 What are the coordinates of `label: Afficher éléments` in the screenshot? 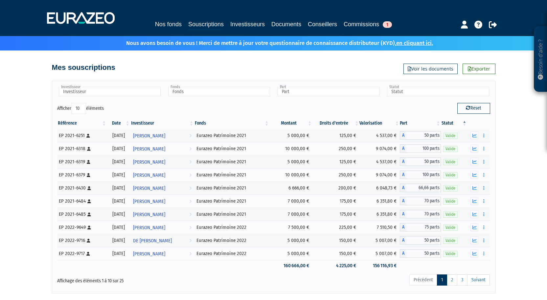 It's located at (80, 109).